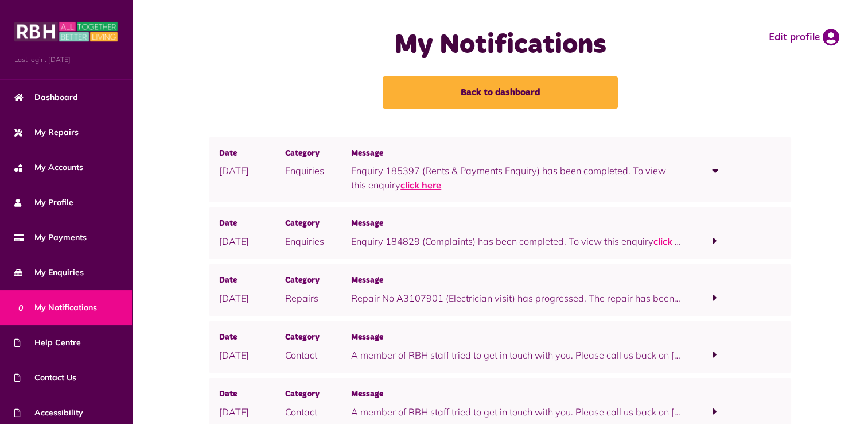 Image resolution: width=868 pixels, height=424 pixels. I want to click on span: Dashboard, so click(46, 97).